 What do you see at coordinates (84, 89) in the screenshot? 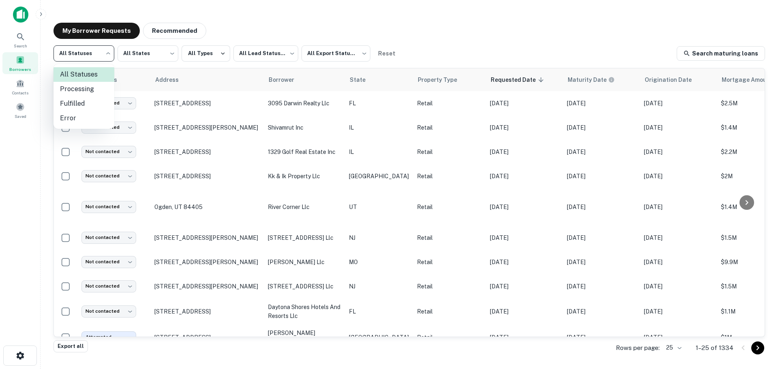
I see `li: Processing` at bounding box center [84, 89].